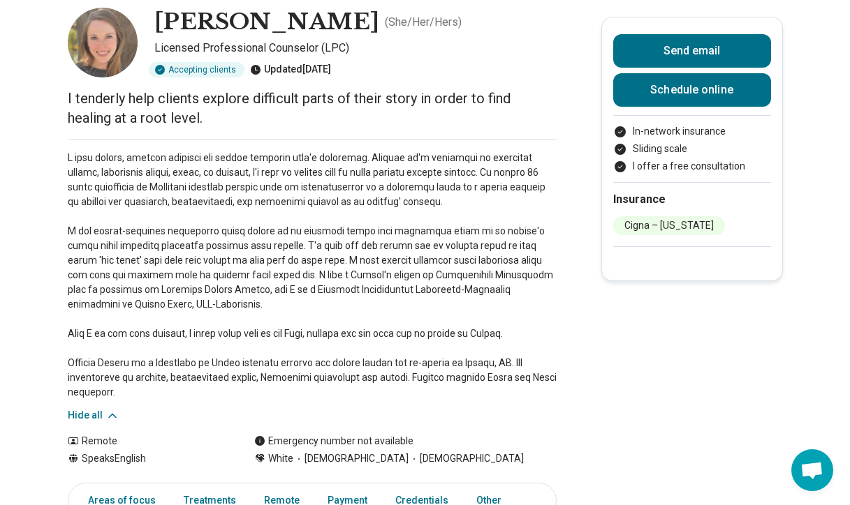 The image size is (850, 505). What do you see at coordinates (147, 459) in the screenshot?
I see `div: Speaks English` at bounding box center [147, 459].